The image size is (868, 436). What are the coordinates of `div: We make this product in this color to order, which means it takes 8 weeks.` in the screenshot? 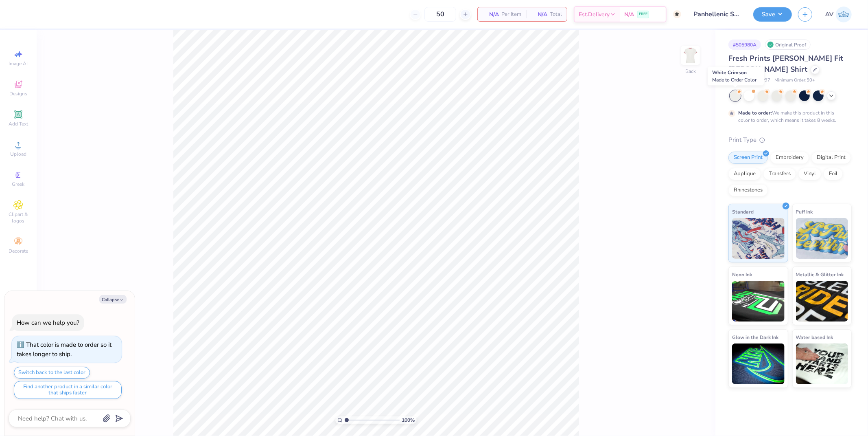 It's located at (789, 117).